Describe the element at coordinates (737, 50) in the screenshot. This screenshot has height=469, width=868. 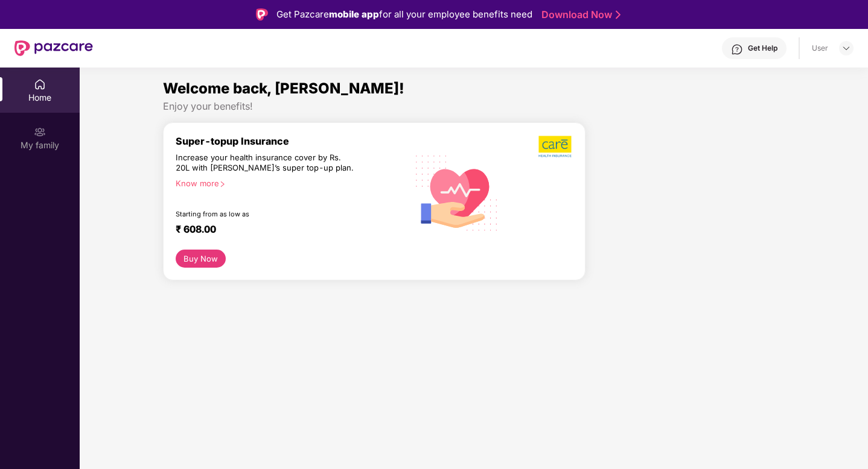
I see `img: svg+xml;base64,PHN2ZyBpZD0iSGVscC0zMngzMiIgeG1sbnM9Imh0dHA6Ly93d3cudzMub3JnLzIwMDAvc3ZnIiB3aWR0aD...` at that location.